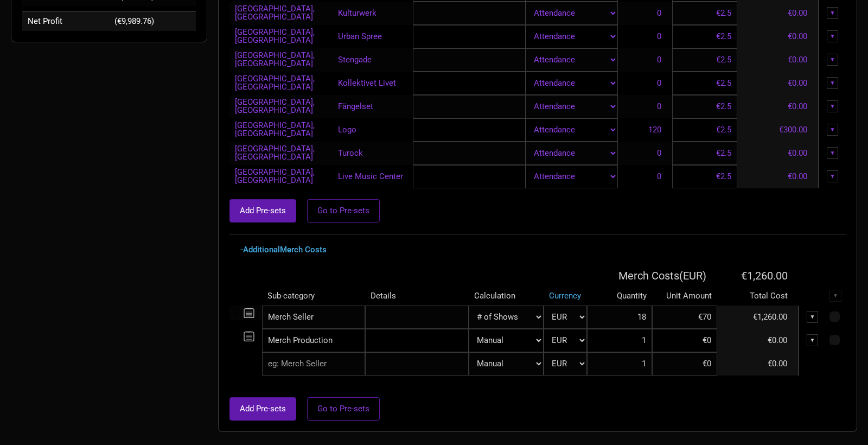 The width and height of the screenshot is (868, 445). I want to click on td: Net Profit as % of Tour Income, so click(177, 22).